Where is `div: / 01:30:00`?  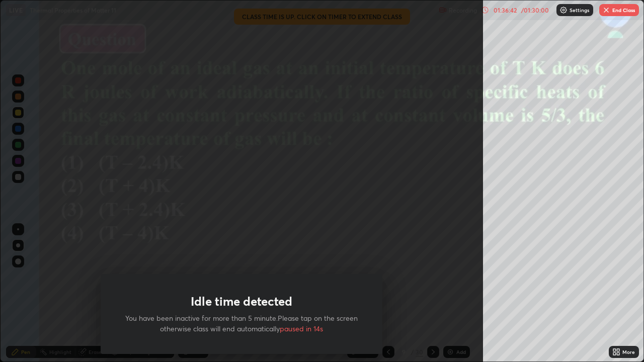 div: / 01:30:00 is located at coordinates (535, 10).